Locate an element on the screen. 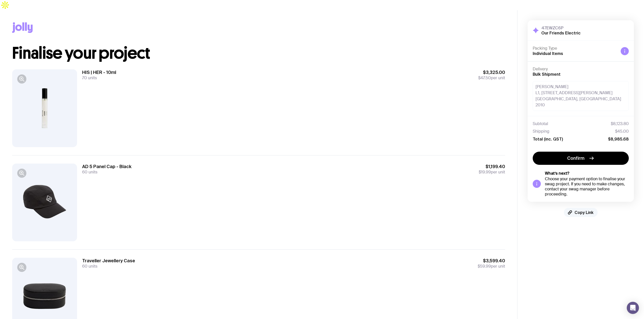  div: Open Intercom Messenger is located at coordinates (633, 308).